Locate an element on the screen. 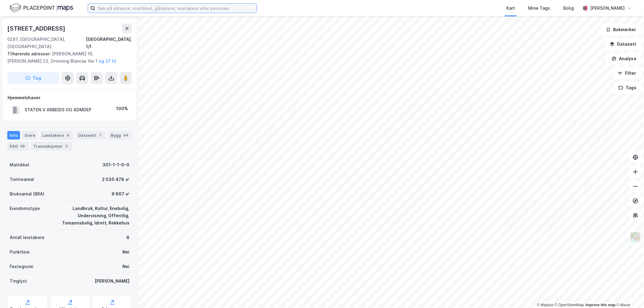 The width and height of the screenshot is (644, 308). div: Tomteareal is located at coordinates (22, 179).